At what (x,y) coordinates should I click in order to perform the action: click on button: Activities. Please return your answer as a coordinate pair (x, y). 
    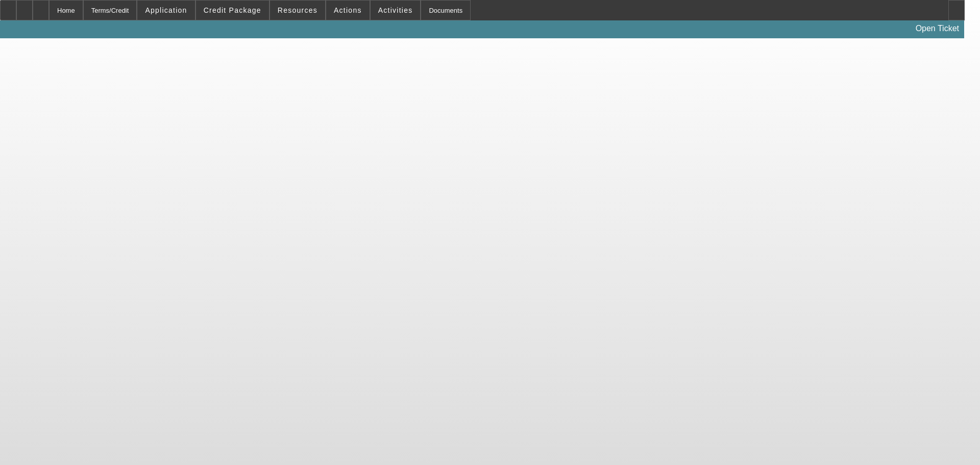
    Looking at the image, I should click on (396, 10).